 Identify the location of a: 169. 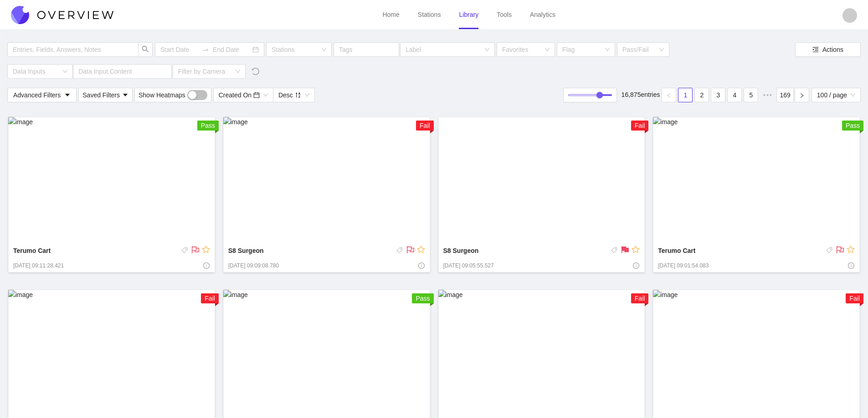
(784, 95).